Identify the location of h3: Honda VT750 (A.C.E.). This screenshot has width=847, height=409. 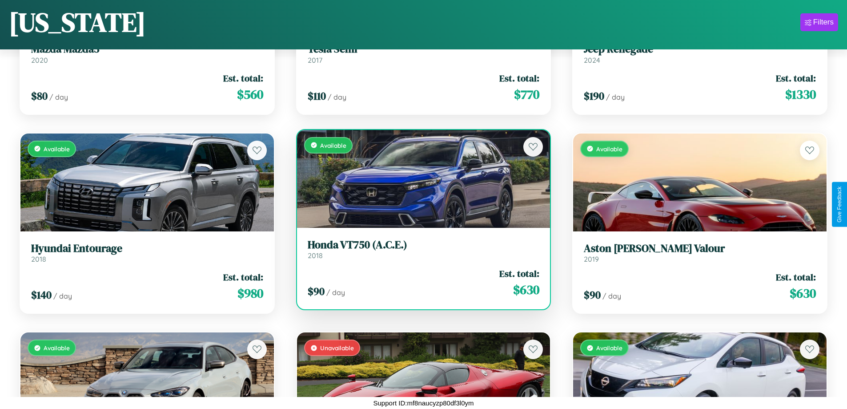
(424, 245).